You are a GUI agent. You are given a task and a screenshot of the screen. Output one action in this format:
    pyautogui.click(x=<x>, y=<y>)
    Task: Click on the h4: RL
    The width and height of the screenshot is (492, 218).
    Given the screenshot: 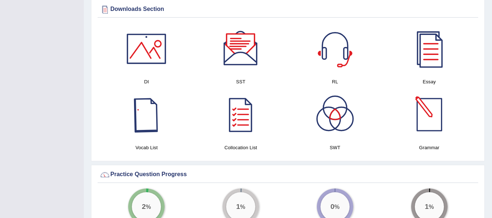 What is the action you would take?
    pyautogui.click(x=335, y=81)
    